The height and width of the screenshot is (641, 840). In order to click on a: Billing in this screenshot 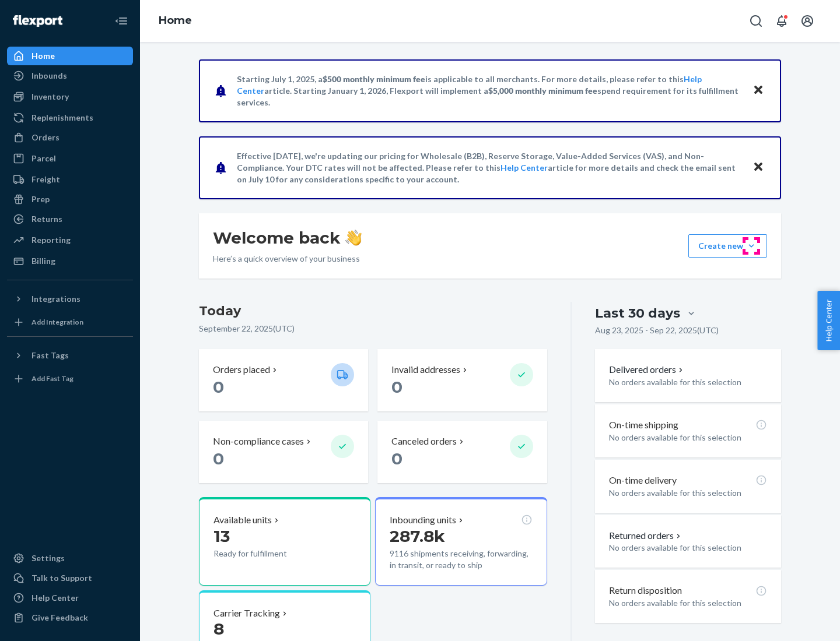, I will do `click(70, 261)`.